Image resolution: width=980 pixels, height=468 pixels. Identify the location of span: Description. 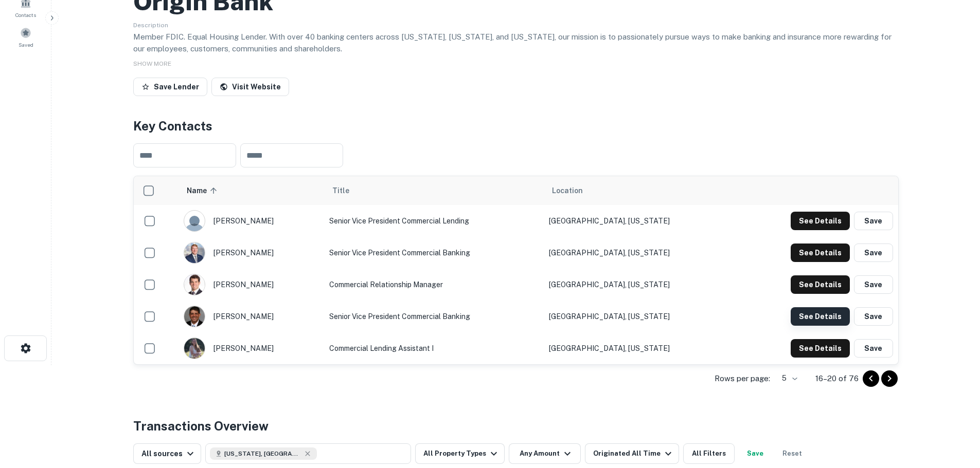
(151, 25).